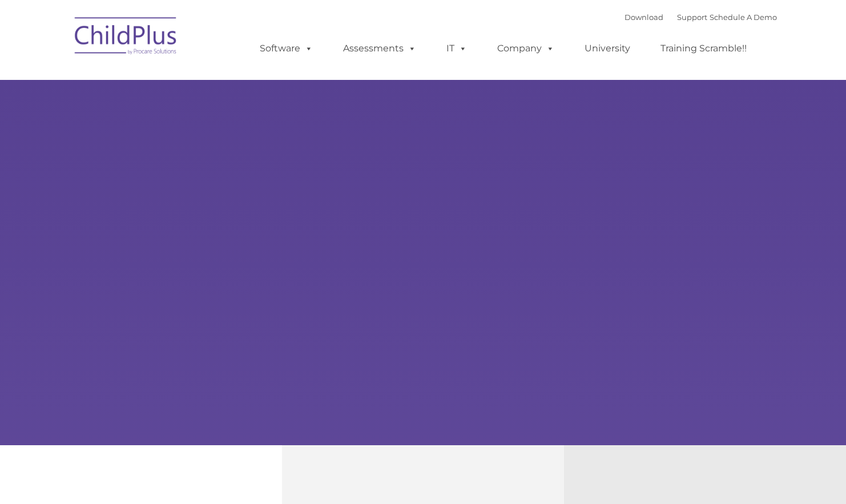  I want to click on a: University, so click(608, 48).